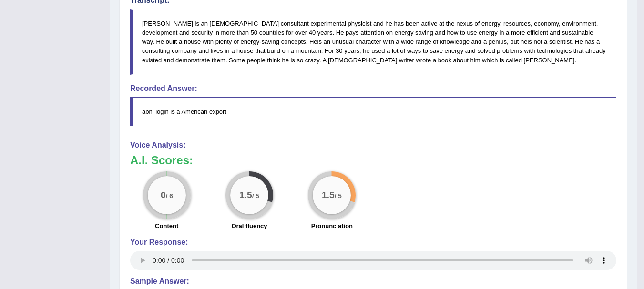 The width and height of the screenshot is (644, 289). I want to click on big: 0, so click(163, 195).